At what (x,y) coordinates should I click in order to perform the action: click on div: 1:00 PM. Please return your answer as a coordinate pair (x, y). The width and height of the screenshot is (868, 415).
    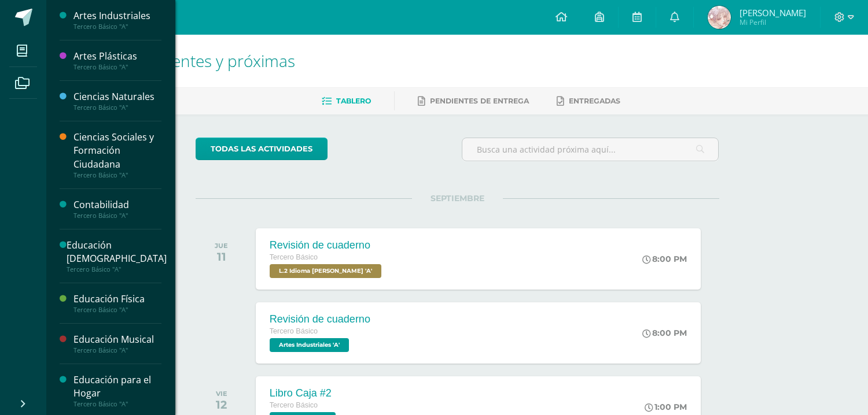
    Looking at the image, I should click on (666, 407).